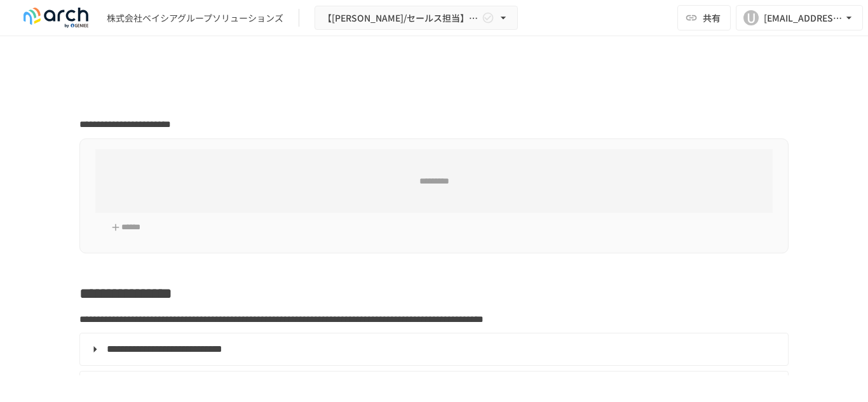 This screenshot has height=402, width=868. I want to click on div: 株式会社ベイシアグループソリューションズ, so click(195, 18).